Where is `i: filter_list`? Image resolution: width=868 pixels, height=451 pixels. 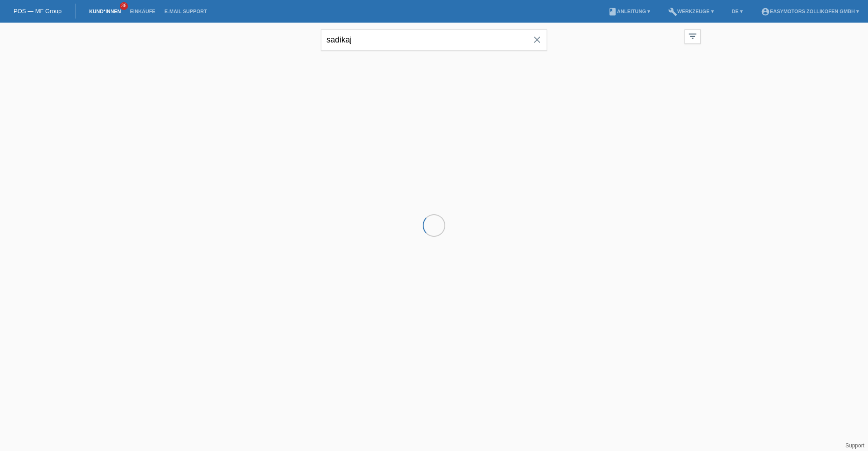
i: filter_list is located at coordinates (693, 36).